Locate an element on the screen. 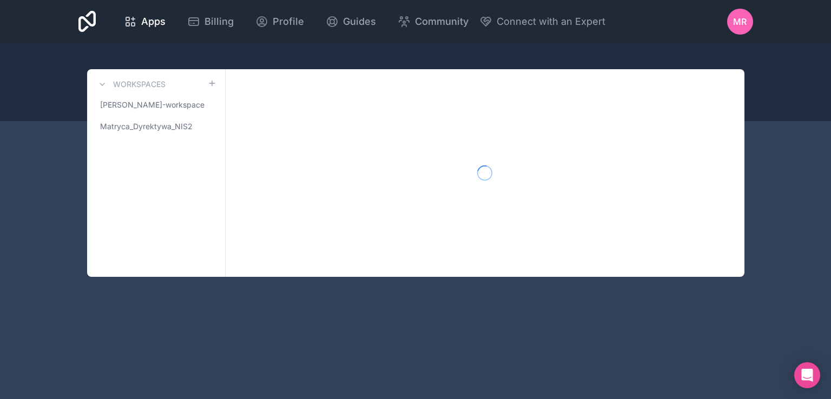  span: Matryca_Dyrektywa_NIS2 is located at coordinates (146, 127).